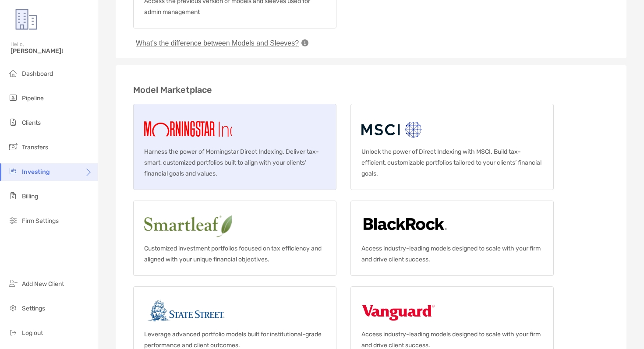 The image size is (644, 349). I want to click on img: clients icon, so click(13, 122).